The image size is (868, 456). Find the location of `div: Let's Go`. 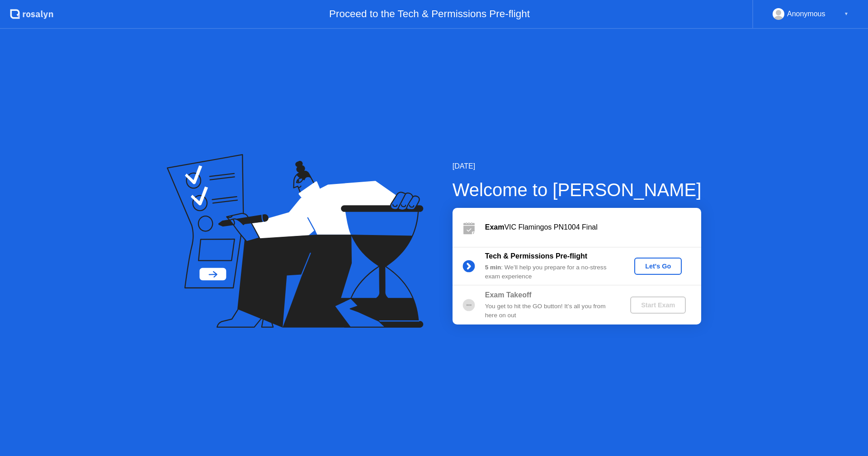

div: Let's Go is located at coordinates (657, 266).